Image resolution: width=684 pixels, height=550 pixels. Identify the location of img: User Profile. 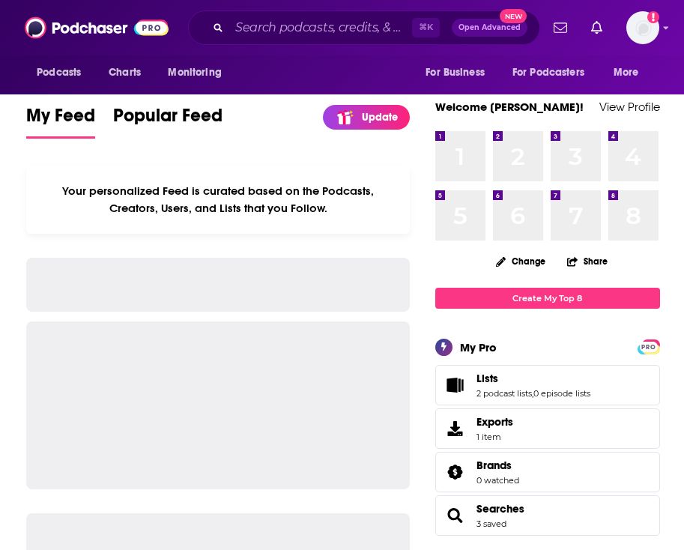
(643, 28).